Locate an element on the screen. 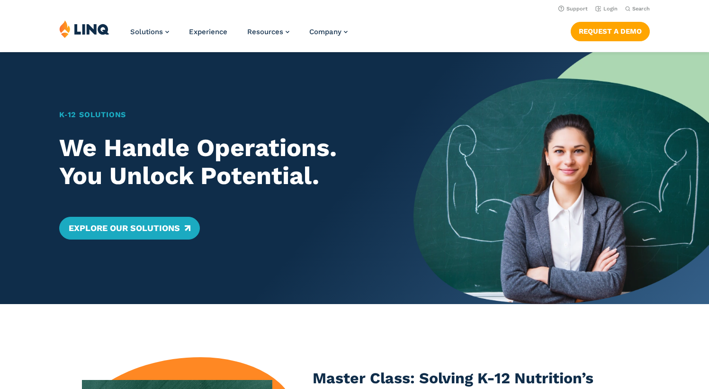  img: LINQ | K‑12 Software is located at coordinates (84, 29).